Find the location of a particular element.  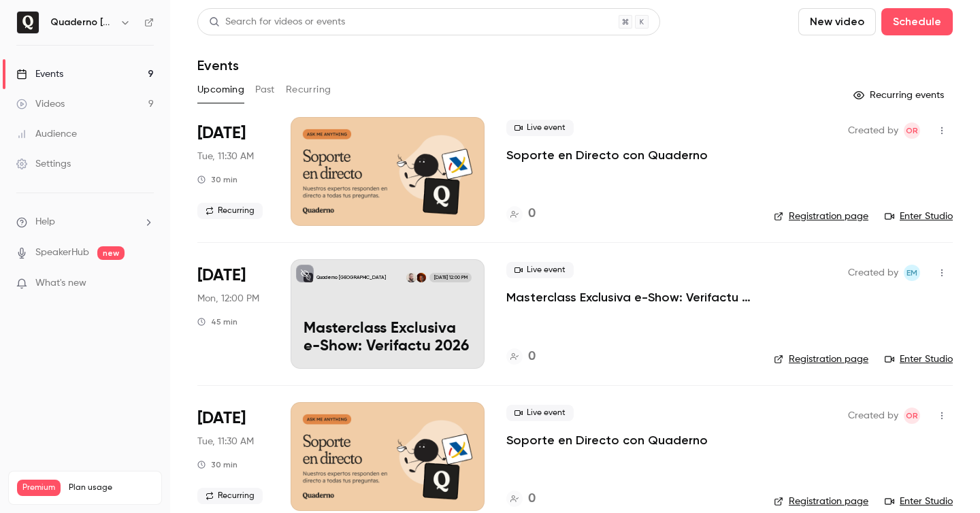

span: Help is located at coordinates (45, 222).